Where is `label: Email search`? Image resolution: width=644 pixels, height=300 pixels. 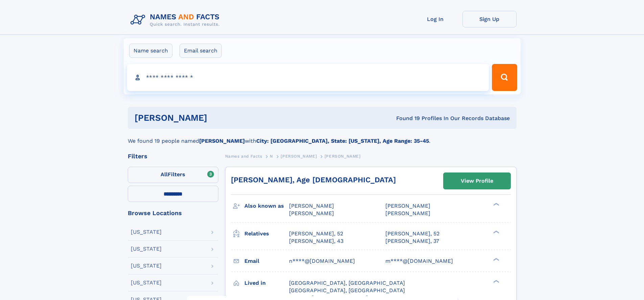 label: Email search is located at coordinates (200, 51).